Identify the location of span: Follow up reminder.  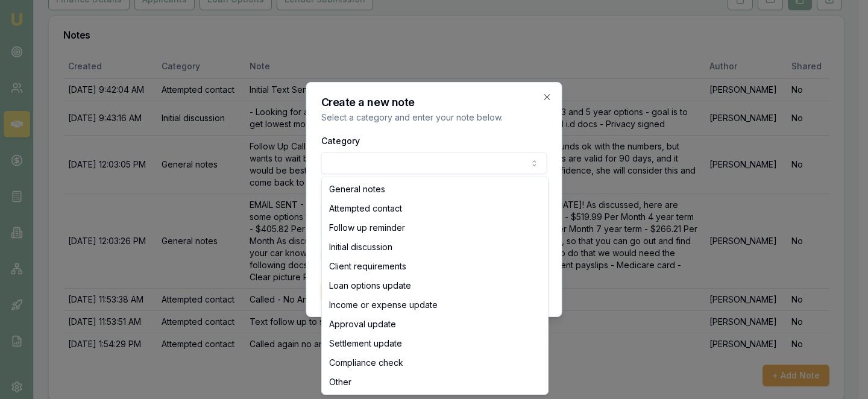
(367, 228).